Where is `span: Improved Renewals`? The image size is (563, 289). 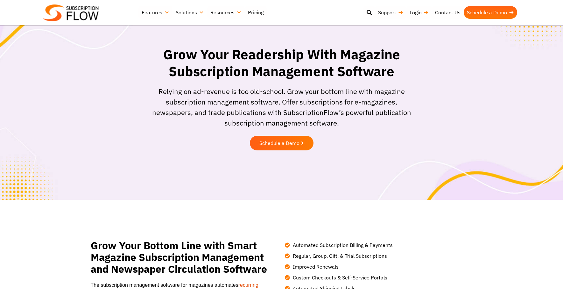
span: Improved Renewals is located at coordinates (315, 267).